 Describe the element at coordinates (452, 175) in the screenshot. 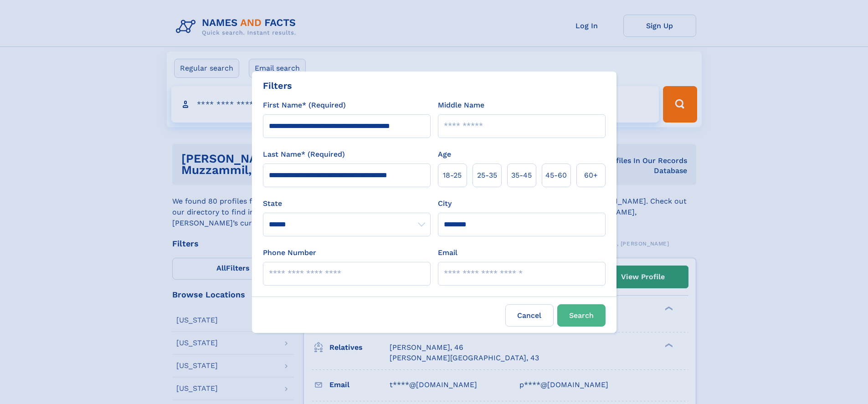

I see `span: 18‑25` at that location.